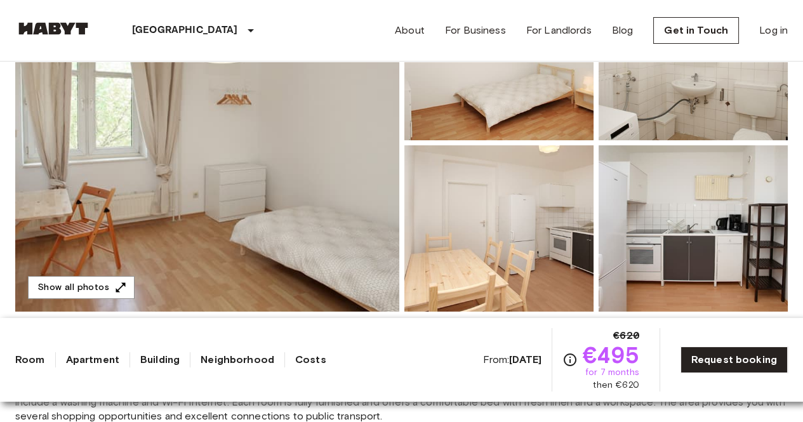 The width and height of the screenshot is (803, 422). What do you see at coordinates (610, 355) in the screenshot?
I see `span: €495` at bounding box center [610, 355].